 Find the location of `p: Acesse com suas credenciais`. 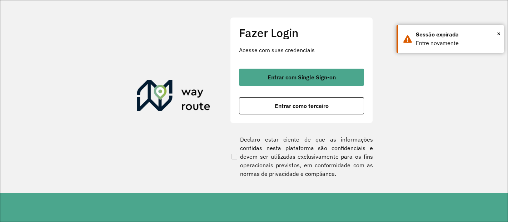

p: Acesse com suas credenciais is located at coordinates (302, 50).